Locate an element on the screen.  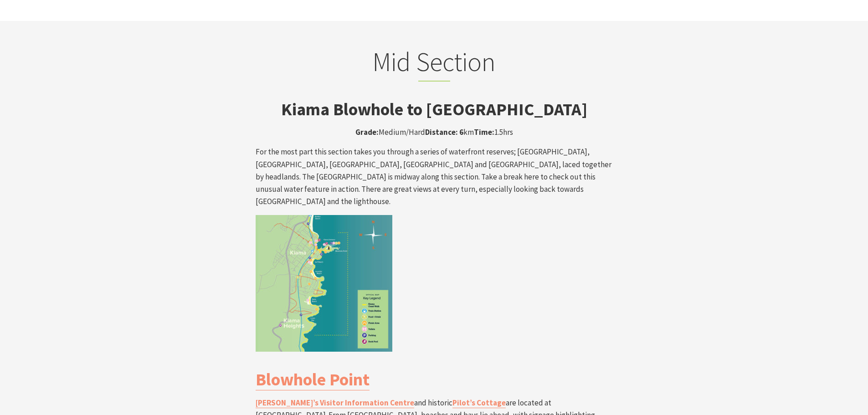
strong: Distance: 6 is located at coordinates (444, 132).